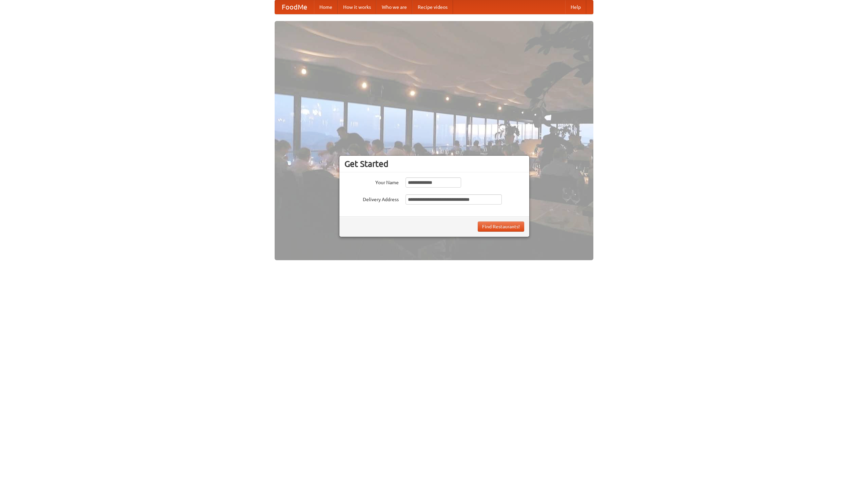 This screenshot has width=868, height=480. What do you see at coordinates (357, 7) in the screenshot?
I see `a: How it works` at bounding box center [357, 7].